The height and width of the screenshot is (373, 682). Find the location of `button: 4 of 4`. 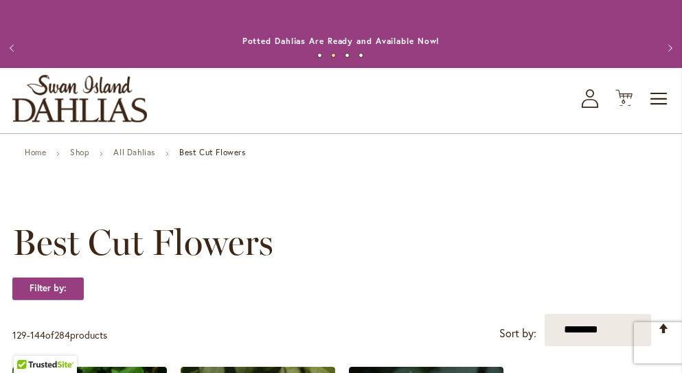

button: 4 of 4 is located at coordinates (360, 55).